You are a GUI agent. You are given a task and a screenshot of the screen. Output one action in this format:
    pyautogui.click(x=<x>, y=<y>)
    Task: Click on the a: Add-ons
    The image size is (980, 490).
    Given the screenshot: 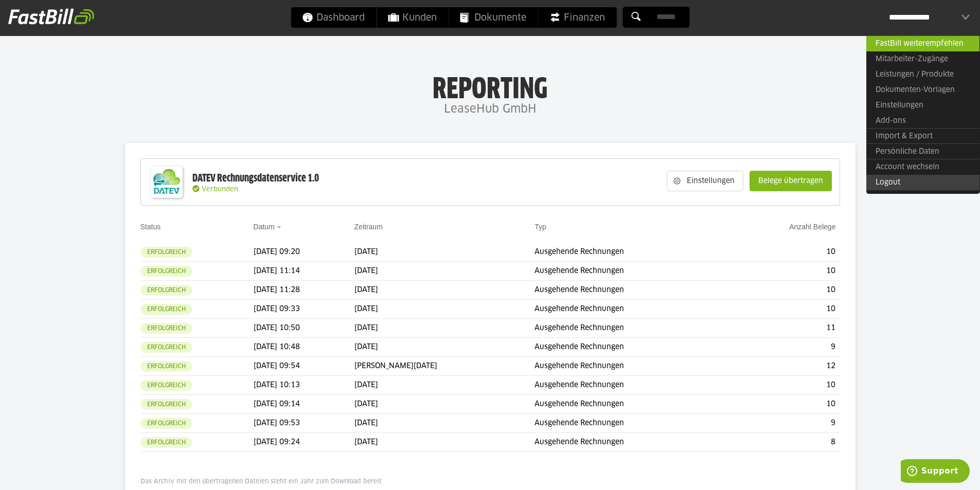 What is the action you would take?
    pyautogui.click(x=923, y=121)
    